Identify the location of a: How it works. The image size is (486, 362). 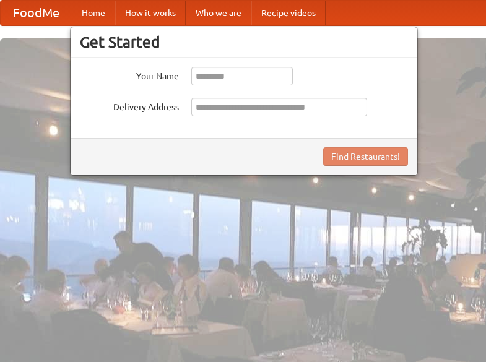
(150, 13).